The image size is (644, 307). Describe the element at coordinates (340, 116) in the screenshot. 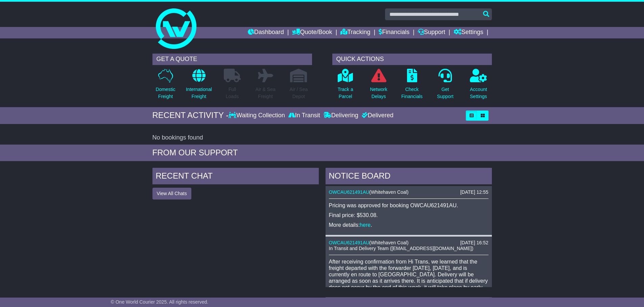

I see `div: Delivering` at that location.